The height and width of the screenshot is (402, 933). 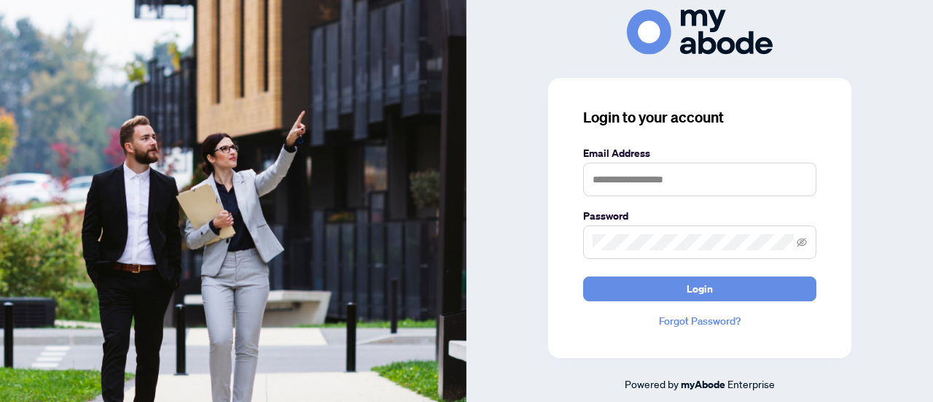 What do you see at coordinates (703, 384) in the screenshot?
I see `a: myAbode` at bounding box center [703, 384].